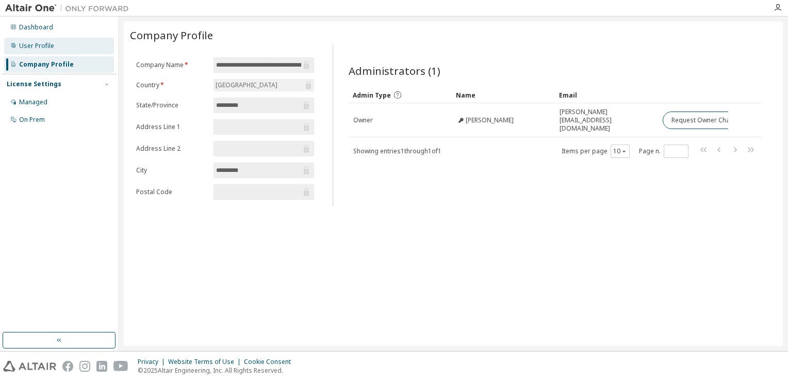  What do you see at coordinates (206, 362) in the screenshot?
I see `div: Website Terms of Use` at bounding box center [206, 362].